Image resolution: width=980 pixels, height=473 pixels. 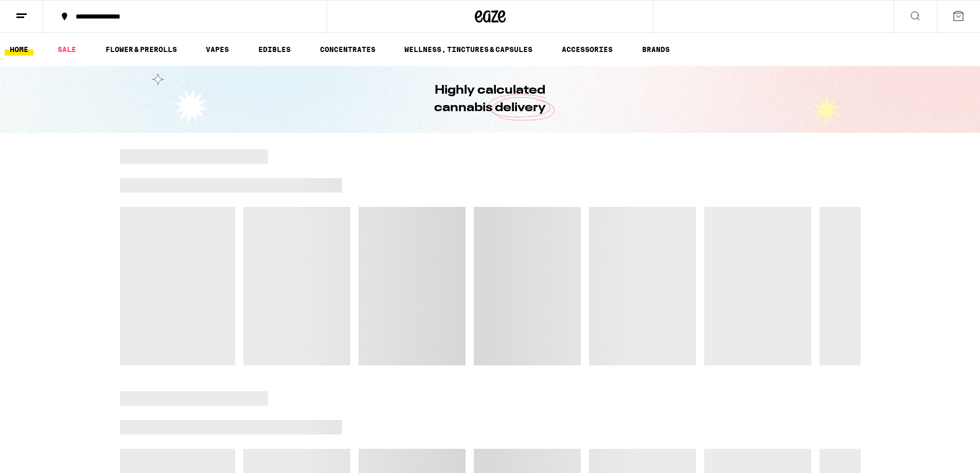 What do you see at coordinates (19, 49) in the screenshot?
I see `a: HOME` at bounding box center [19, 49].